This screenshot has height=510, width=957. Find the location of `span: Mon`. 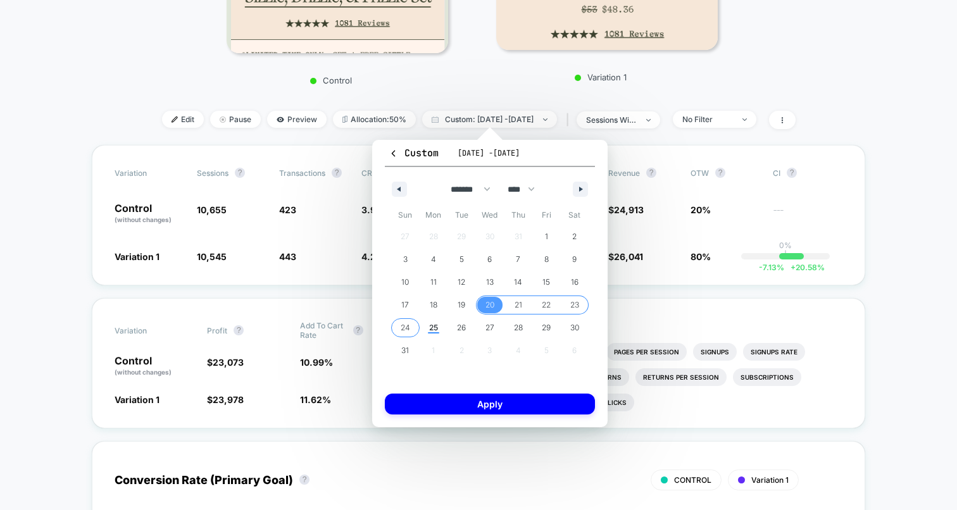

span: Mon is located at coordinates (433, 215).